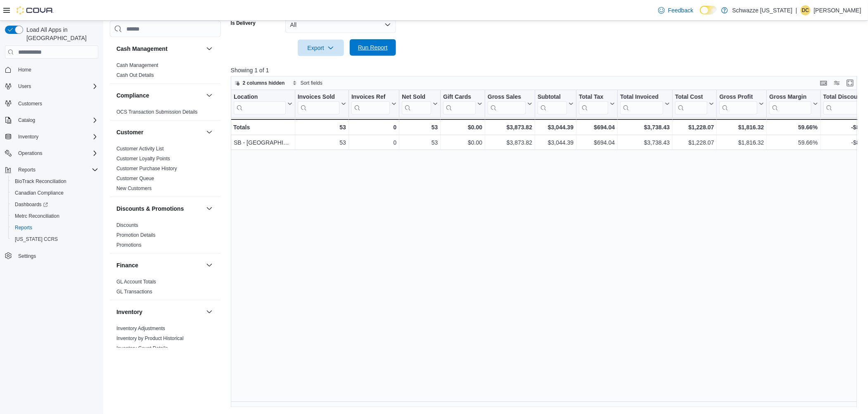 The width and height of the screenshot is (868, 414). I want to click on input: Dark Mode, so click(708, 10).